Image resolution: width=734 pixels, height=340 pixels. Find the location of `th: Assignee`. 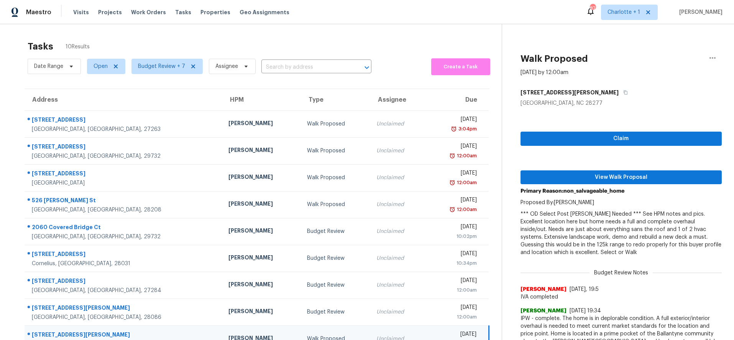

th: Assignee is located at coordinates (398, 100).